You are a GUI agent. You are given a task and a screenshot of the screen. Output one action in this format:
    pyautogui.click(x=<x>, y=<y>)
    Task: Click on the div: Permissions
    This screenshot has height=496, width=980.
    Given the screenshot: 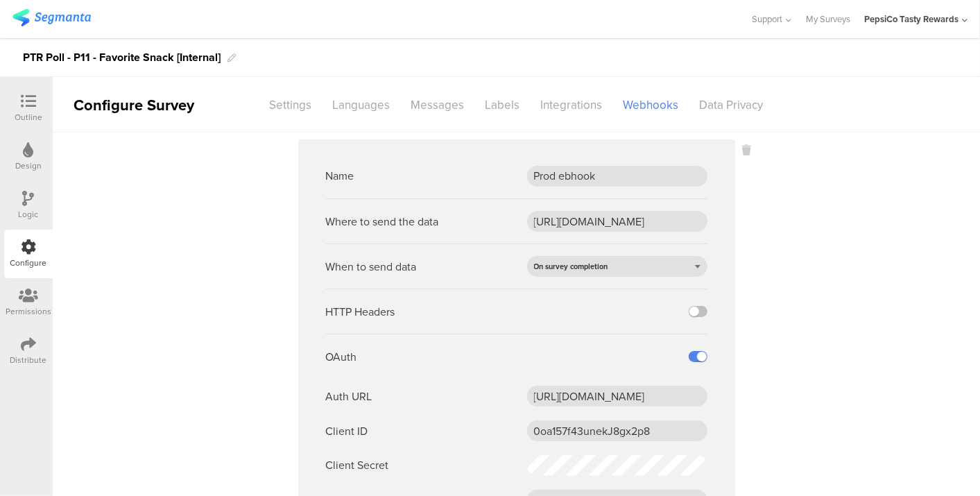 What is the action you would take?
    pyautogui.click(x=28, y=312)
    